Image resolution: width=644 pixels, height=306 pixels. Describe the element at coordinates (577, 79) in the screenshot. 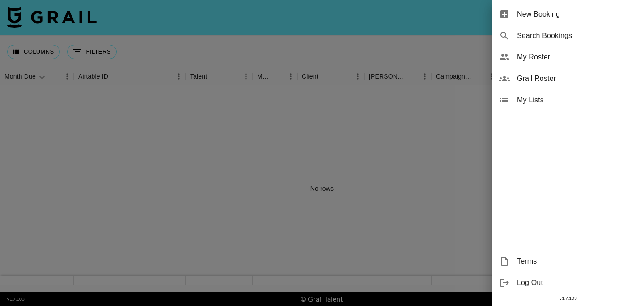

I see `span: Grail Roster` at that location.